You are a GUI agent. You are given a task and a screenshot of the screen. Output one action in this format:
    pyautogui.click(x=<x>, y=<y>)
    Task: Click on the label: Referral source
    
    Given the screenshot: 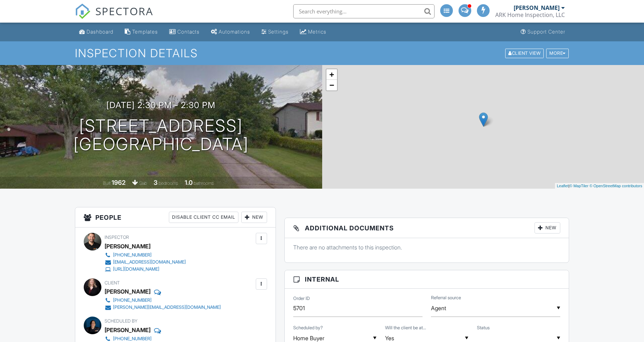 What is the action you would take?
    pyautogui.click(x=446, y=297)
    